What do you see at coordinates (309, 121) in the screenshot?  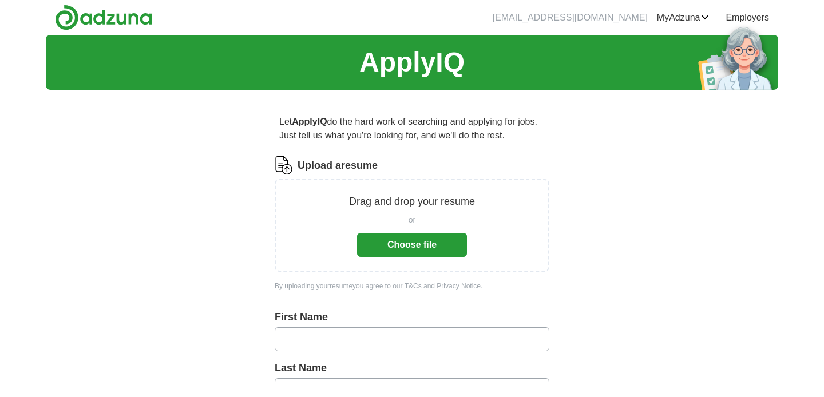 I see `strong: ApplyIQ` at bounding box center [309, 121].